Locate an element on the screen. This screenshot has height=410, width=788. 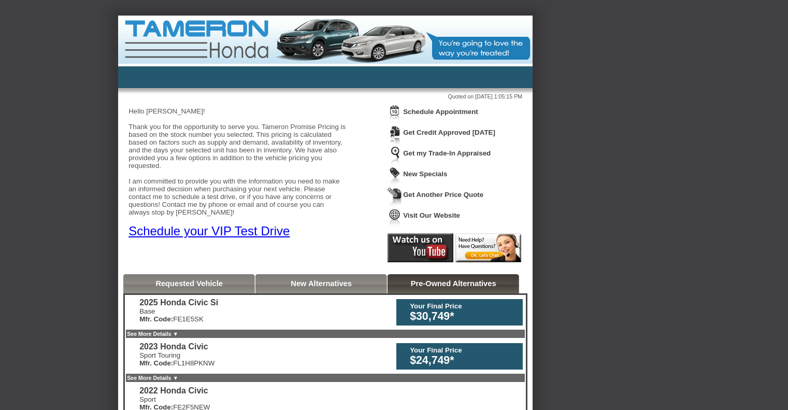
img: Icon_Youtube2.png is located at coordinates (420, 248).